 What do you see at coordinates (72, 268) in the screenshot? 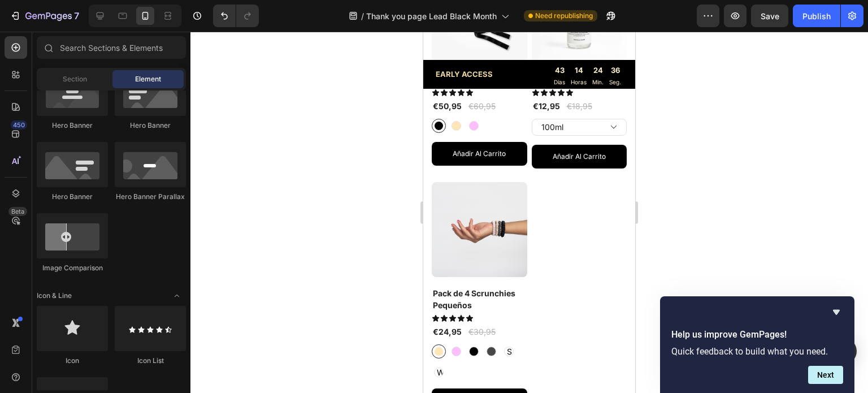
I see `div: Image Comparison` at bounding box center [72, 268].